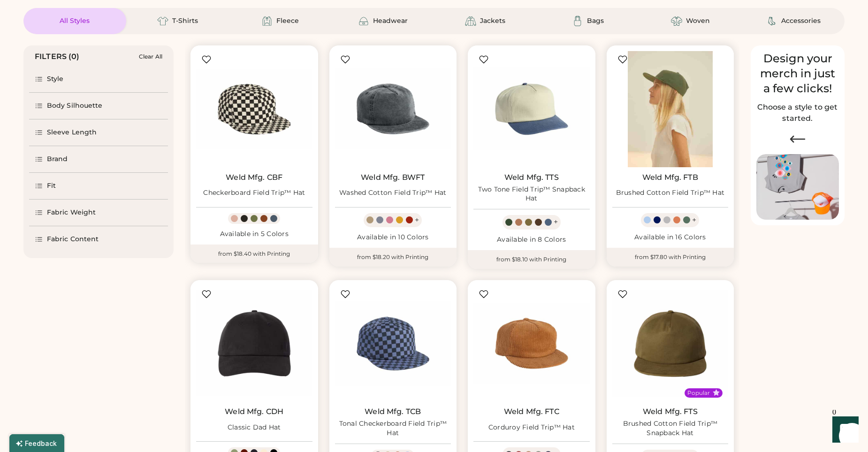 The height and width of the screenshot is (452, 868). I want to click on div: Available in 16 Colors, so click(670, 238).